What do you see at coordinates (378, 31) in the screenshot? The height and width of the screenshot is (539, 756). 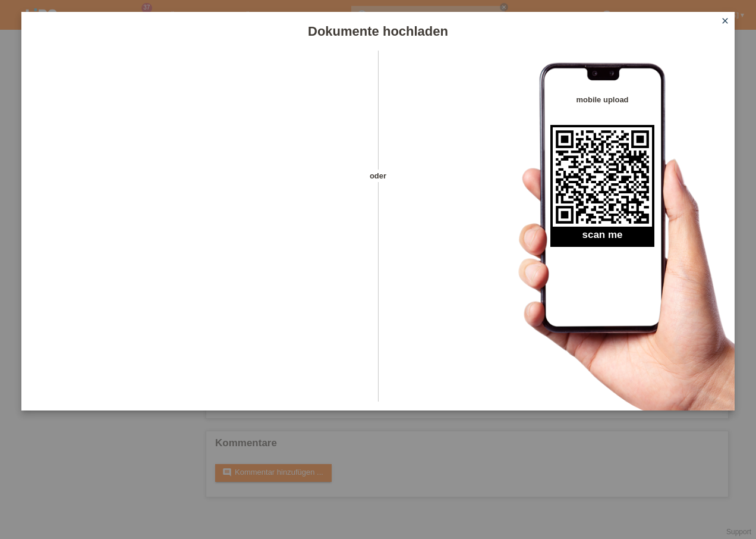 I see `h1: Dokumente hochladen` at bounding box center [378, 31].